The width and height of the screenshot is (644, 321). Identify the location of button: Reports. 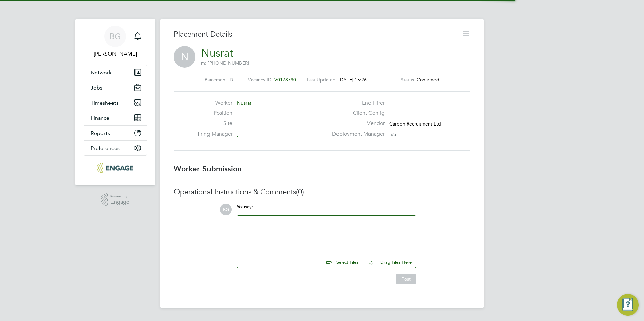
(115, 133).